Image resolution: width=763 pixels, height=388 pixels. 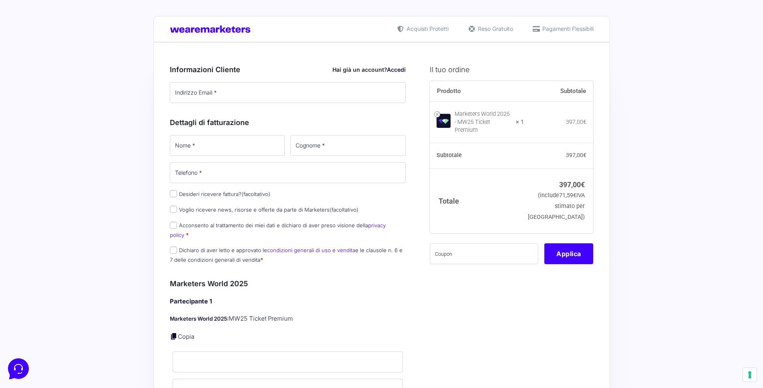 What do you see at coordinates (80, 272) in the screenshot?
I see `p: Messaggi` at bounding box center [80, 272].